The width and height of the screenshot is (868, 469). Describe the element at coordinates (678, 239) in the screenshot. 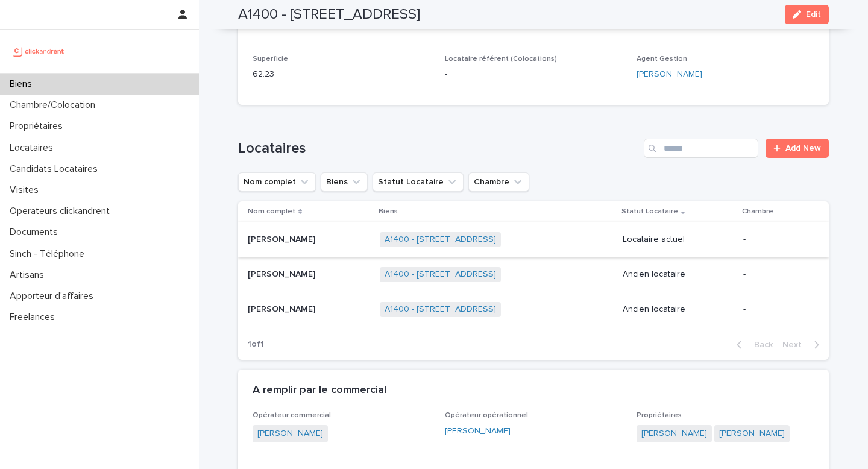

I see `p: Locataire actuel` at that location.